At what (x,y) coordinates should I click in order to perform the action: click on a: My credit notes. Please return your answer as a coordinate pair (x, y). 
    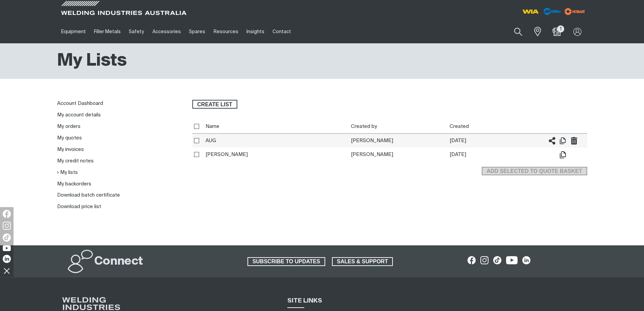
    Looking at the image, I should click on (75, 161).